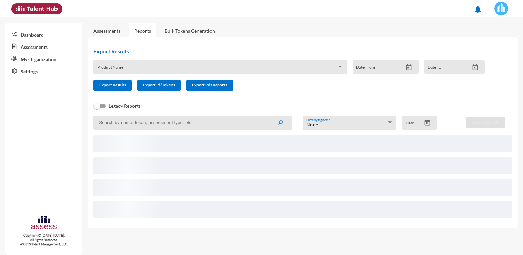 The height and width of the screenshot is (255, 523). Describe the element at coordinates (113, 85) in the screenshot. I see `span: Export Results` at that location.